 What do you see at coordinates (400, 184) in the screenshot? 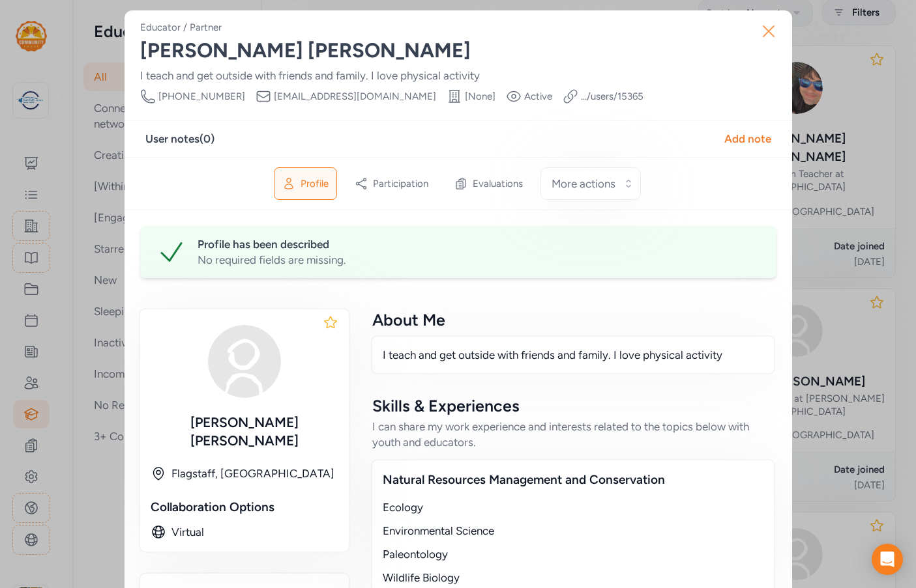
I see `span: Participation` at bounding box center [400, 184].